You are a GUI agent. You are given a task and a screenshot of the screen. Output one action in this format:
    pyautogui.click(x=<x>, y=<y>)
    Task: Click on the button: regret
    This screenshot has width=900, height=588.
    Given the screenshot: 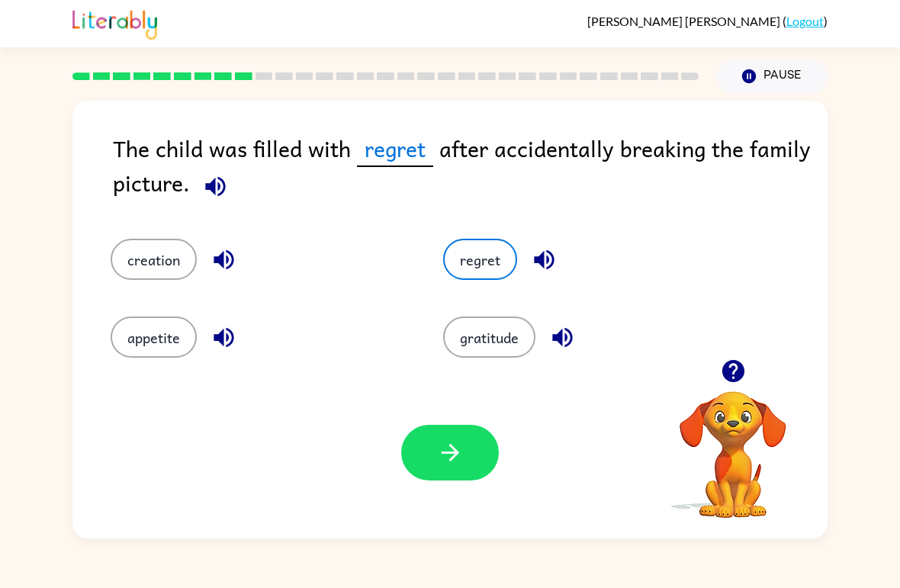 What is the action you would take?
    pyautogui.click(x=480, y=259)
    